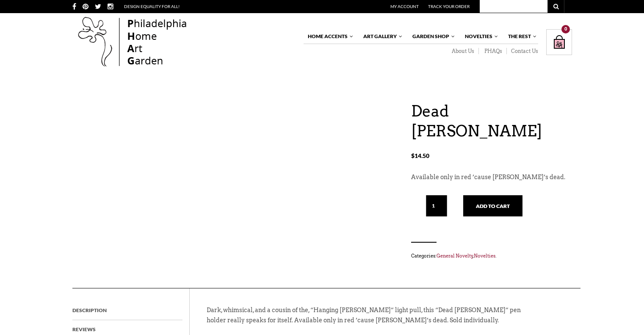  What do you see at coordinates (492, 256) in the screenshot?
I see `span: Categories: , .` at bounding box center [492, 256].